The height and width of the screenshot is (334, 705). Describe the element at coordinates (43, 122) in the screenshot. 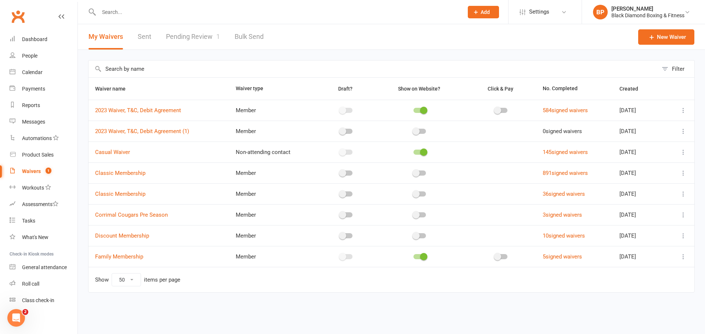

I see `a: Messages` at that location.